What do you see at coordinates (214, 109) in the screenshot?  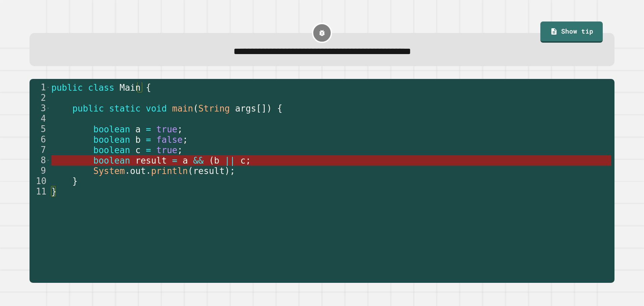 I see `span: String` at bounding box center [214, 109].